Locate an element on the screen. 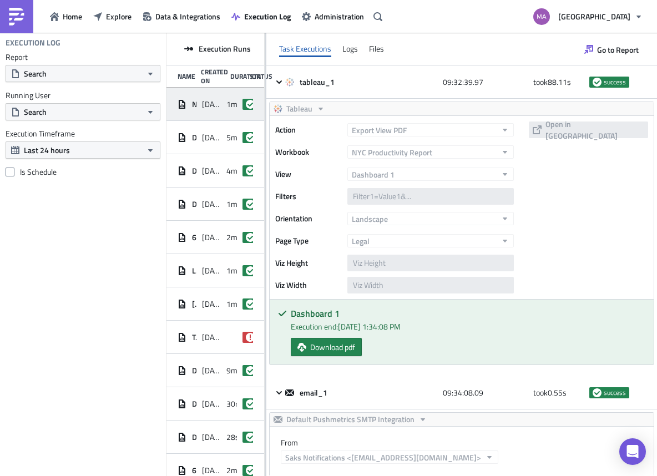 The width and height of the screenshot is (657, 476). button: Data & Integrations is located at coordinates (181, 16).